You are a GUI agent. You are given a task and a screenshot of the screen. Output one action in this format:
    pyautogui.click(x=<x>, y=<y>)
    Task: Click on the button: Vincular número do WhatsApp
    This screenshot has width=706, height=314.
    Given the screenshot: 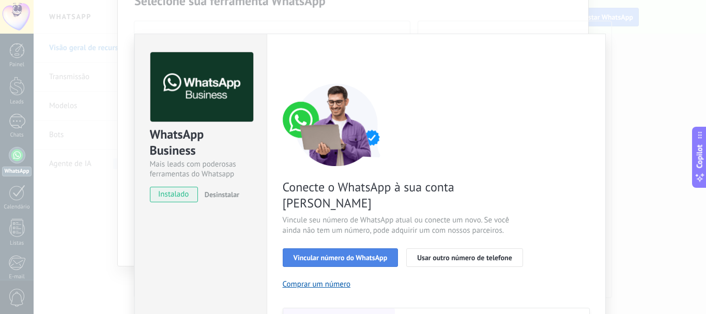 What is the action you would take?
    pyautogui.click(x=341, y=257)
    